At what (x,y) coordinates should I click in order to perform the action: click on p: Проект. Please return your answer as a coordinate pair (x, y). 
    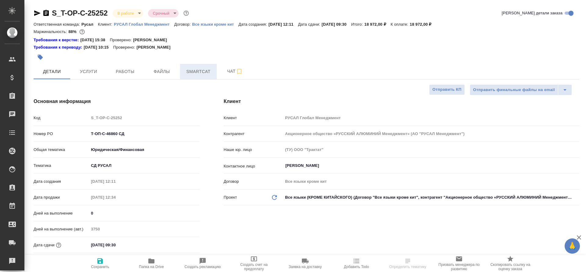
    Looking at the image, I should click on (230, 197).